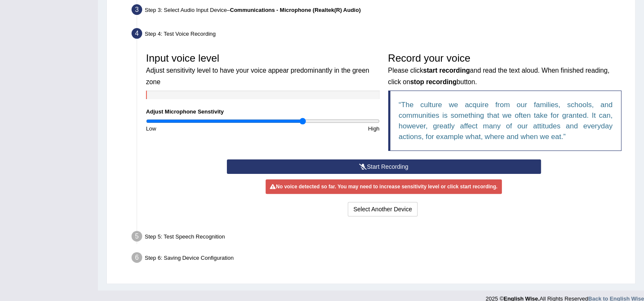 The image size is (644, 301). I want to click on div: Step 4: Test Voice Recording, so click(379, 35).